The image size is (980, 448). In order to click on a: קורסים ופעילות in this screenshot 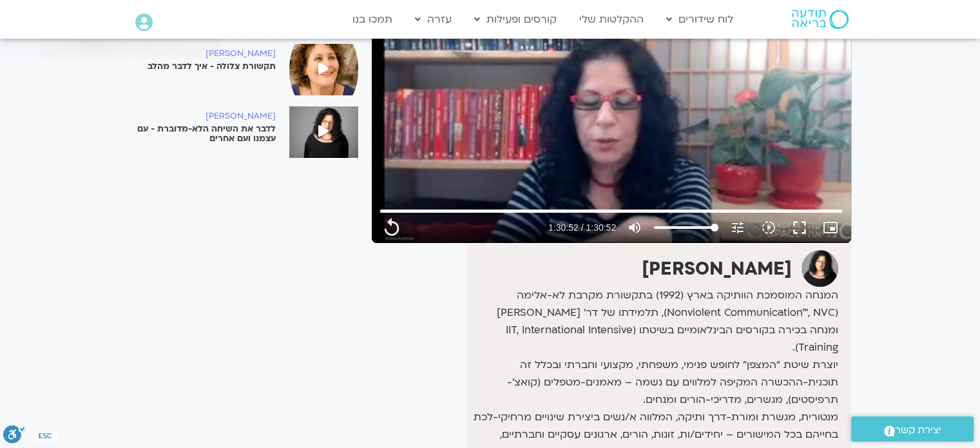, I will do `click(515, 20)`.